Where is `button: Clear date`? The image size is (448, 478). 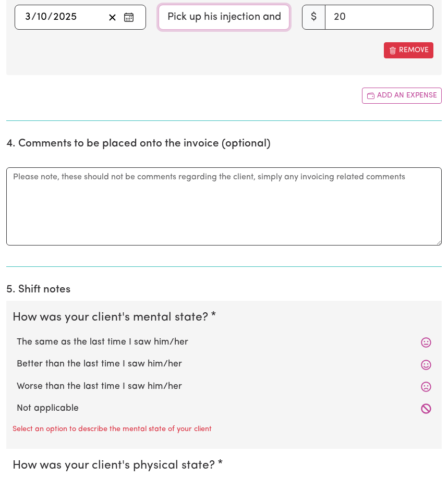
button: Clear date is located at coordinates (112, 17).